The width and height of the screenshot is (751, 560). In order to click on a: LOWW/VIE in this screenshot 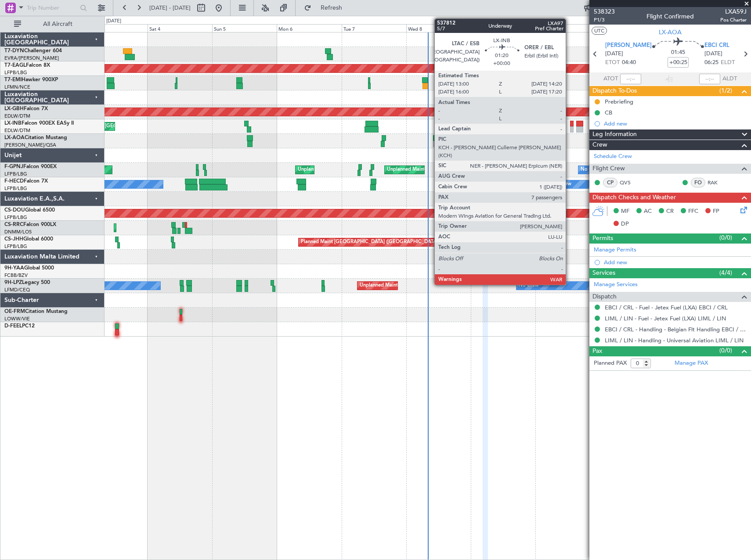, I will do `click(17, 318)`.